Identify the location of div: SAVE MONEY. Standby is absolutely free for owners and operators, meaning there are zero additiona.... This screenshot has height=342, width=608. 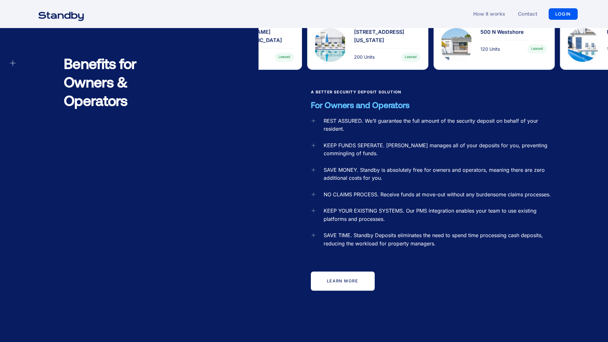
(439, 174).